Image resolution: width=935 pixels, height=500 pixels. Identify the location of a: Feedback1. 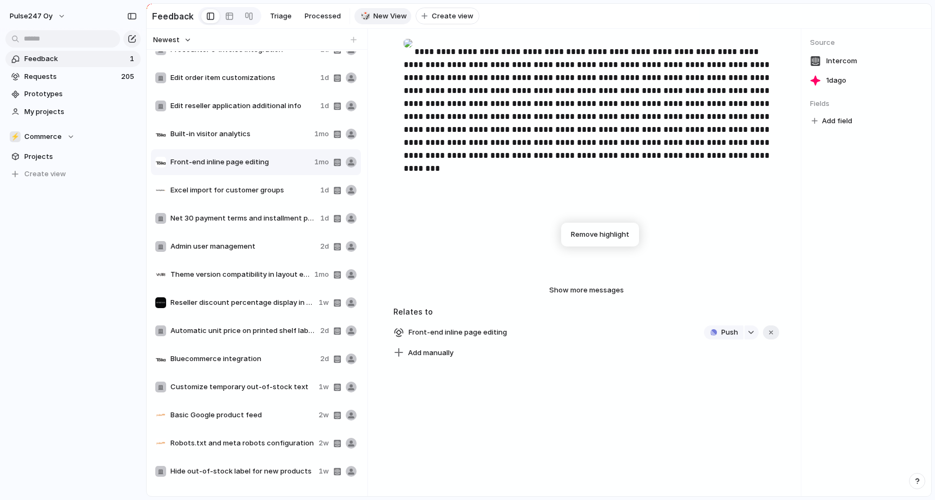
(73, 59).